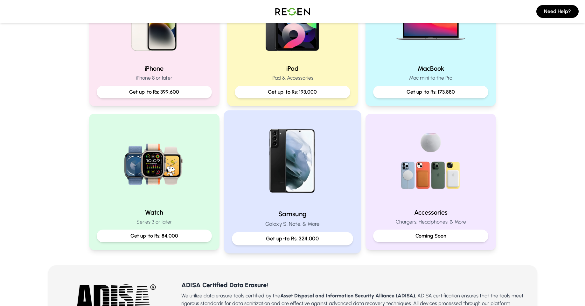 The image size is (585, 306). Describe the element at coordinates (292, 68) in the screenshot. I see `h2: iPad` at that location.